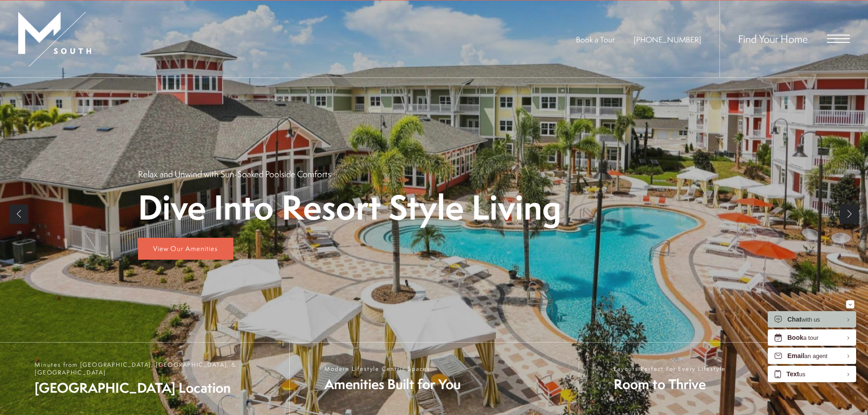 This screenshot has height=415, width=868. What do you see at coordinates (670, 368) in the screenshot?
I see `span: Layouts Perfect For Every Lifestyle` at bounding box center [670, 368].